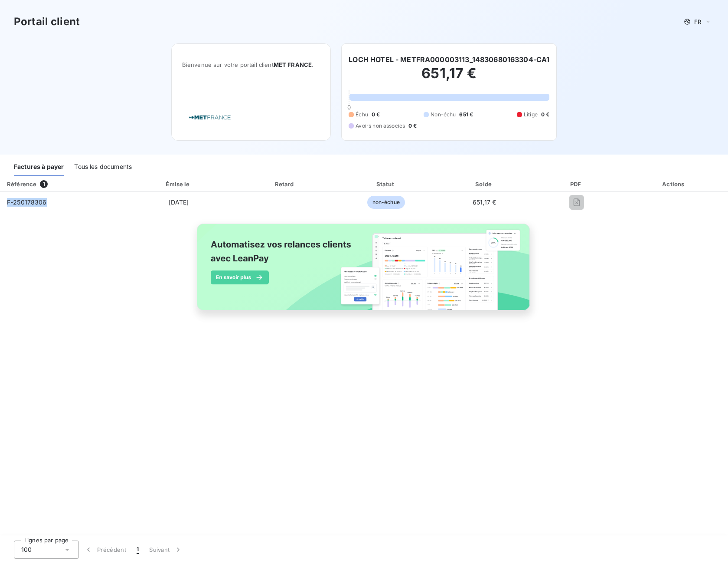 The height and width of the screenshot is (564, 728). Describe the element at coordinates (466, 114) in the screenshot. I see `span: 651 €` at that location.